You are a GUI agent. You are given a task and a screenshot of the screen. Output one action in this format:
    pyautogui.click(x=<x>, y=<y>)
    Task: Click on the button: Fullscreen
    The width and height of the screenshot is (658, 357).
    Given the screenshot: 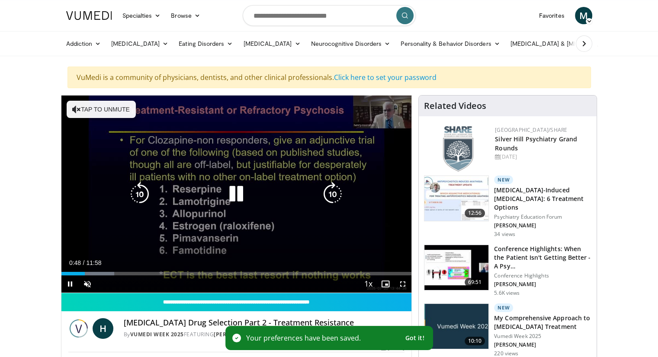 What is the action you would take?
    pyautogui.click(x=403, y=284)
    